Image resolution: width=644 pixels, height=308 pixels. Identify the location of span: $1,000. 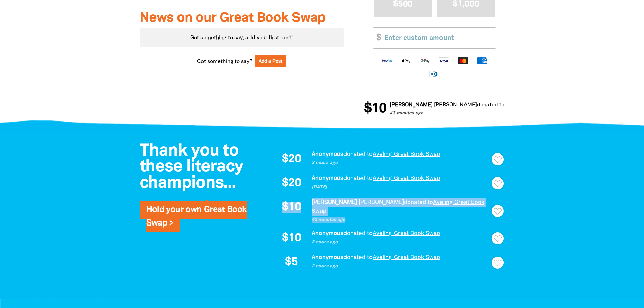
(466, 4).